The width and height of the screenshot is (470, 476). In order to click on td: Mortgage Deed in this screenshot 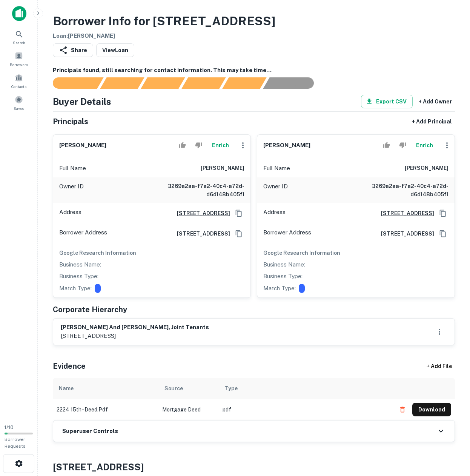, I will do `click(189, 410)`.